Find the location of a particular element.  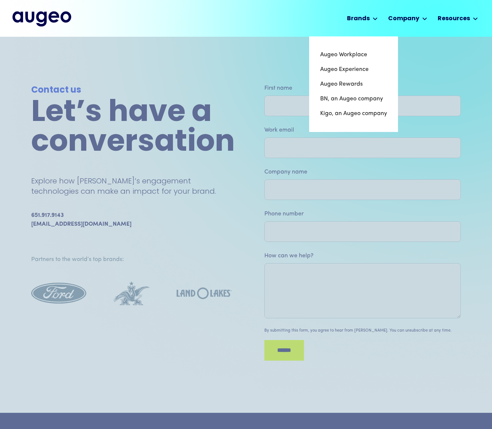

nav: Brands is located at coordinates (354, 84).